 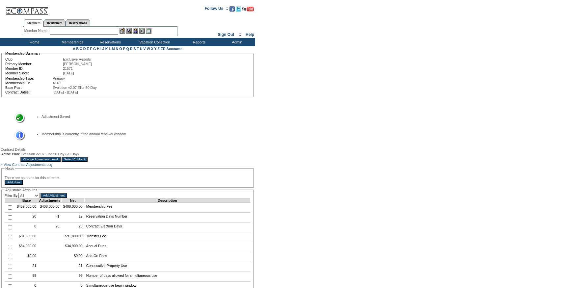 What do you see at coordinates (49, 154) in the screenshot?
I see `span: Evolution v2.07 Elite 50 Day (20 Day)` at bounding box center [49, 154].